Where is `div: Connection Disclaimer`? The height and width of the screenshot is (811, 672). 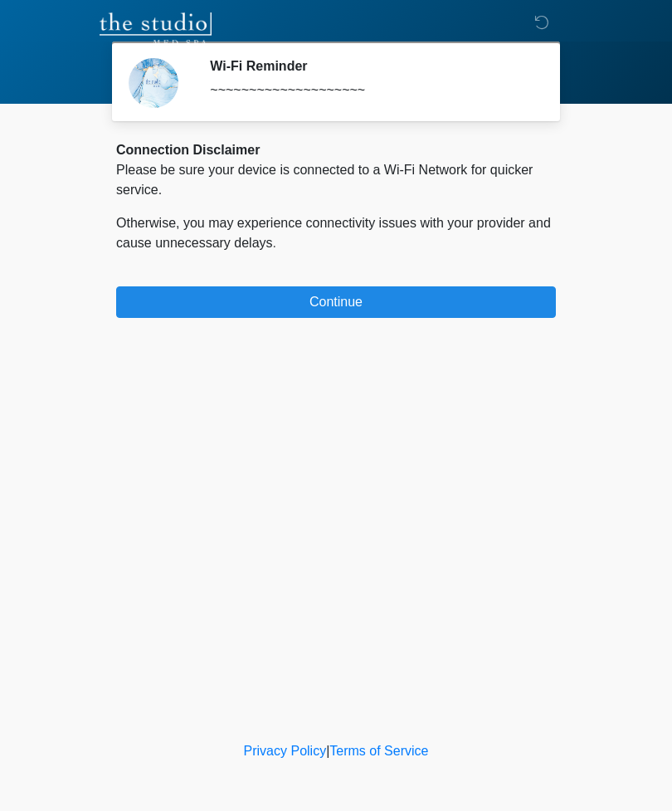 div: Connection Disclaimer is located at coordinates (336, 150).